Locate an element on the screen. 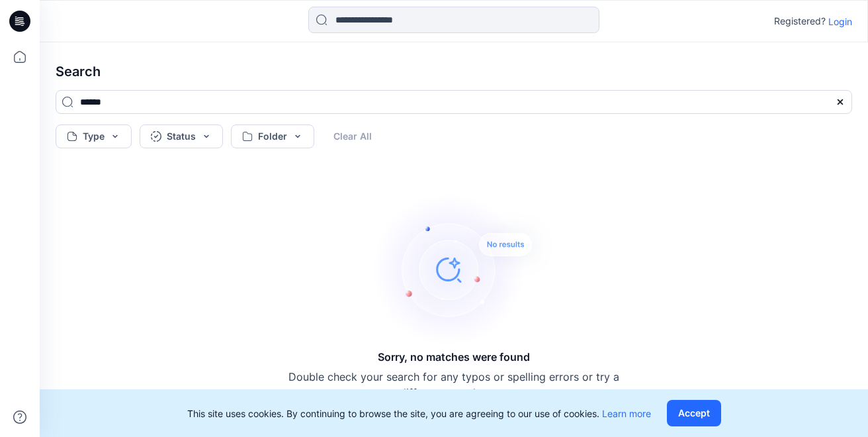 Image resolution: width=868 pixels, height=437 pixels. button: Folder is located at coordinates (273, 137).